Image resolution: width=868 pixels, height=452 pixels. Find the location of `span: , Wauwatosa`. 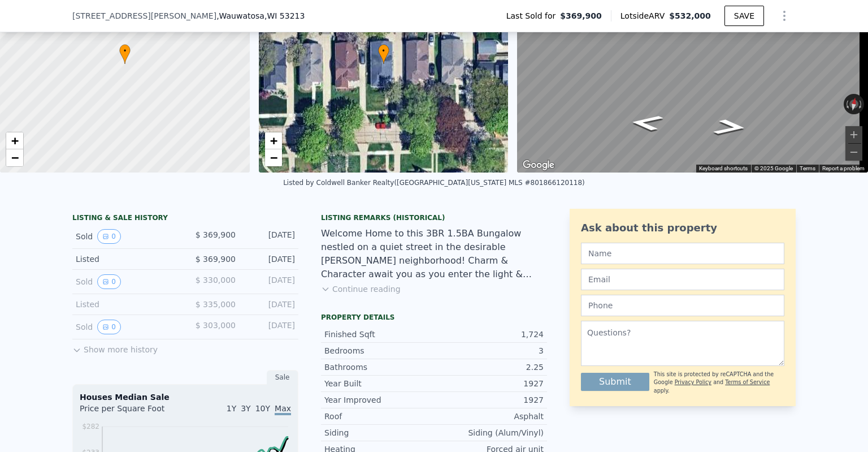

span: , Wauwatosa is located at coordinates (261, 16).